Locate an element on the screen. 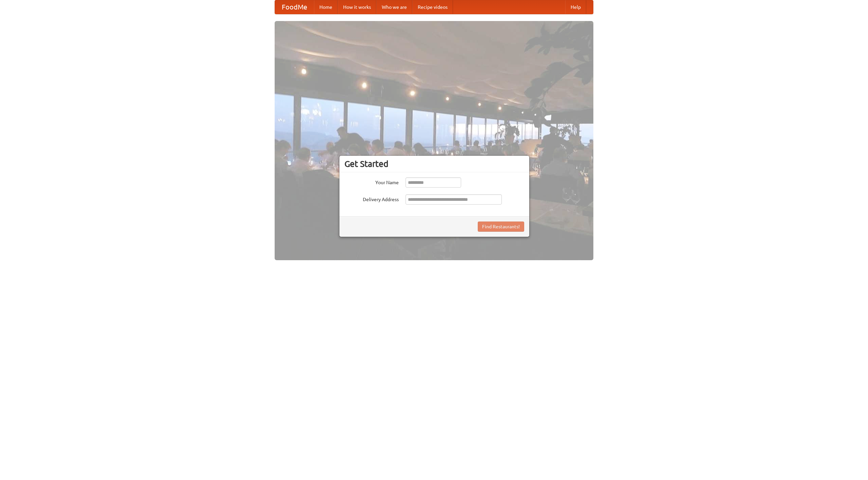 The height and width of the screenshot is (480, 868). label: Delivery Address is located at coordinates (372, 198).